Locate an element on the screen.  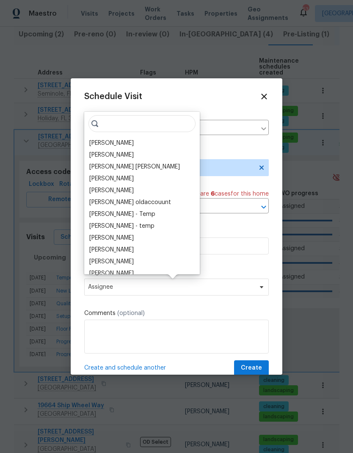
button: Create is located at coordinates (252, 368).